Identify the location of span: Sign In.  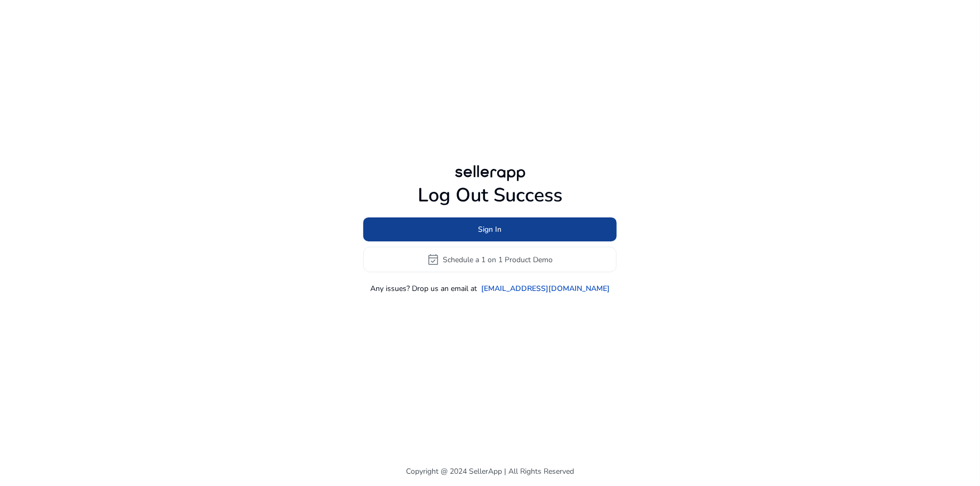
(490, 229).